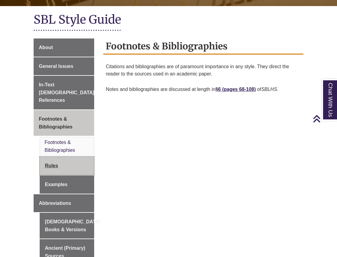 The width and height of the screenshot is (337, 257). What do you see at coordinates (270, 89) in the screenshot?
I see `em: SBLHS.` at bounding box center [270, 89].